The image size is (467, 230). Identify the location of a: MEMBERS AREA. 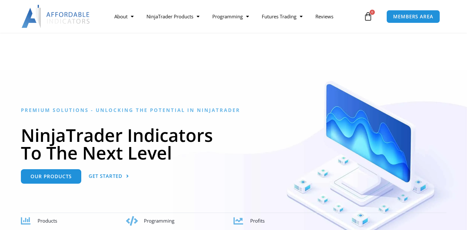
(413, 16).